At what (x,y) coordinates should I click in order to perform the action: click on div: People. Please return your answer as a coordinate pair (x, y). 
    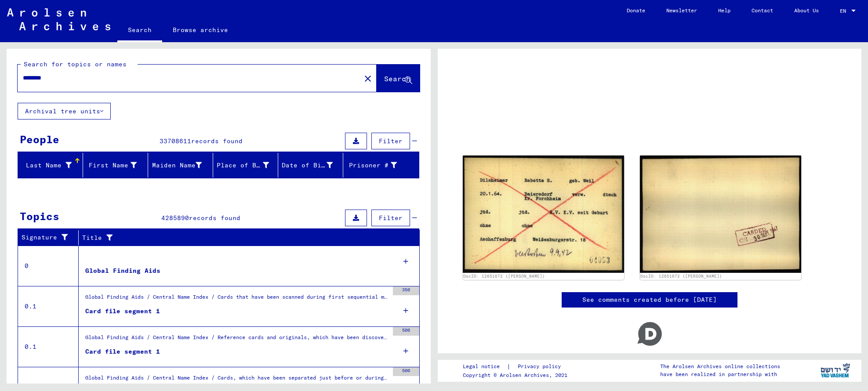
    Looking at the image, I should click on (40, 140).